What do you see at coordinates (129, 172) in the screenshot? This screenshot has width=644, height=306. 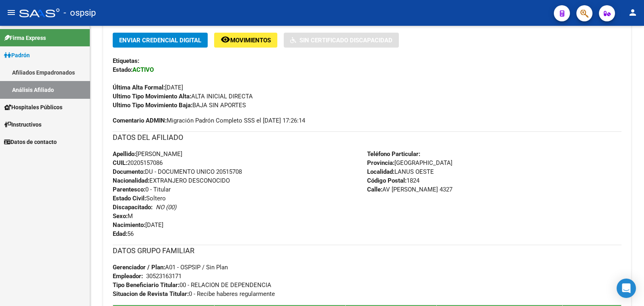 I see `strong: Documento:` at bounding box center [129, 172].